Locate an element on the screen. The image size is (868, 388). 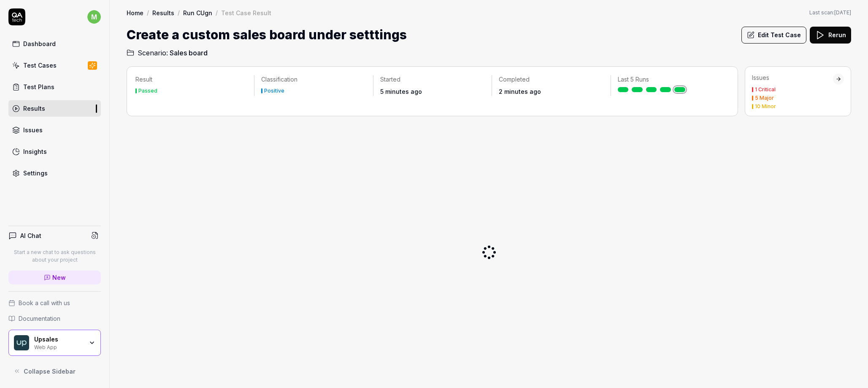
a: Settings is located at coordinates (55, 172).